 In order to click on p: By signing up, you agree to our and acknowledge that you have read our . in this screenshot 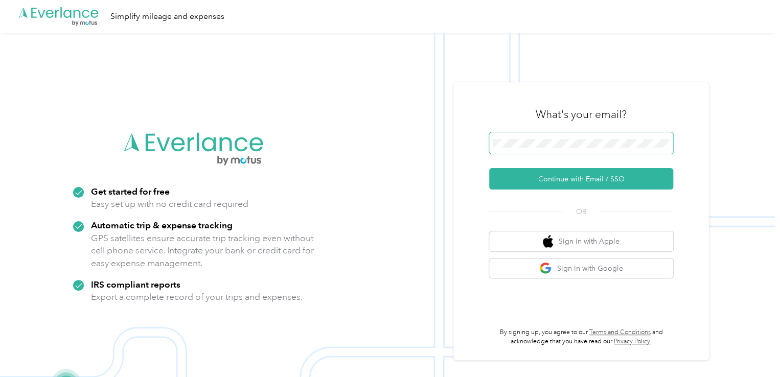, I will do `click(581, 337)`.